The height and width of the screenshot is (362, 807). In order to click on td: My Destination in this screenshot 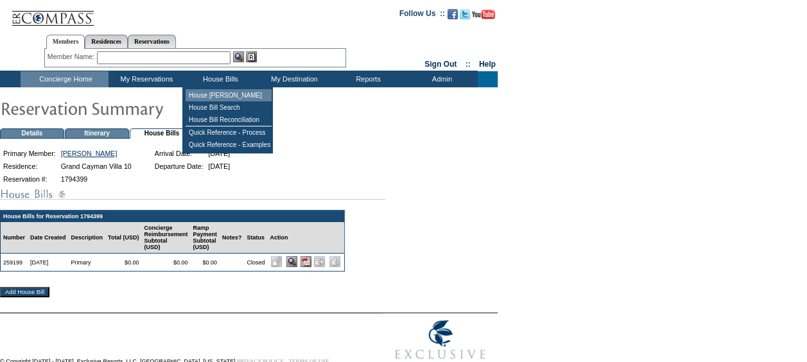, I will do `click(293, 79)`.